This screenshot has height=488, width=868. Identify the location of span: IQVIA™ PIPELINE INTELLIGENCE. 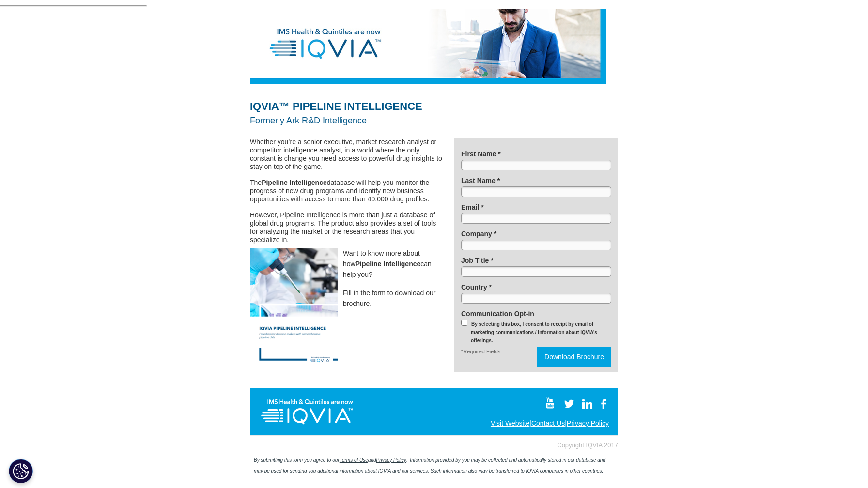
(336, 106).